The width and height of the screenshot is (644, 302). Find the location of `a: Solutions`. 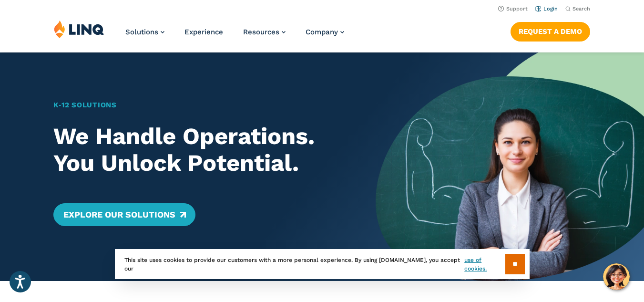

a: Solutions is located at coordinates (145, 32).